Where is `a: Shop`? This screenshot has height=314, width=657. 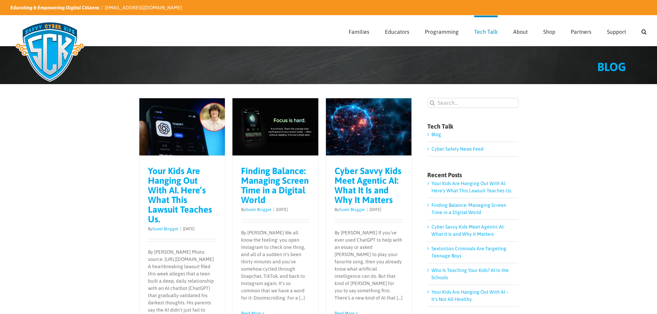
a: Shop is located at coordinates (549, 31).